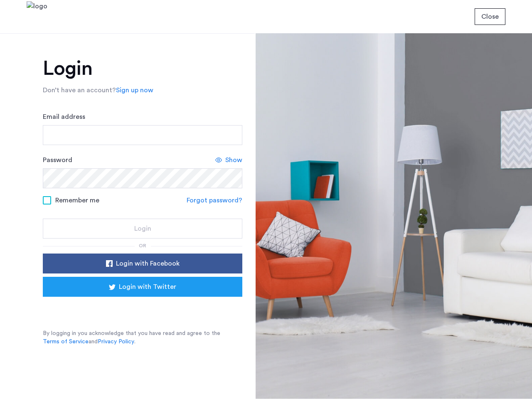 This screenshot has width=532, height=399. What do you see at coordinates (490, 16) in the screenshot?
I see `span: Close` at bounding box center [490, 16].